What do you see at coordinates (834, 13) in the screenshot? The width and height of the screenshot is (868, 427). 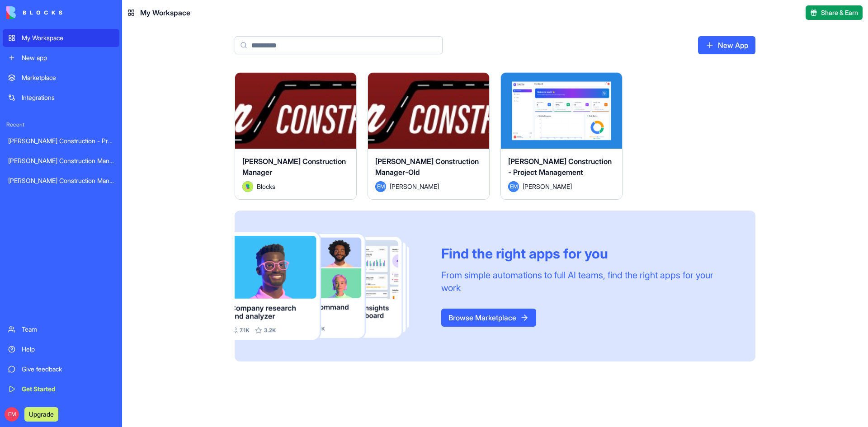 I see `button: Share & Earn` at bounding box center [834, 13].